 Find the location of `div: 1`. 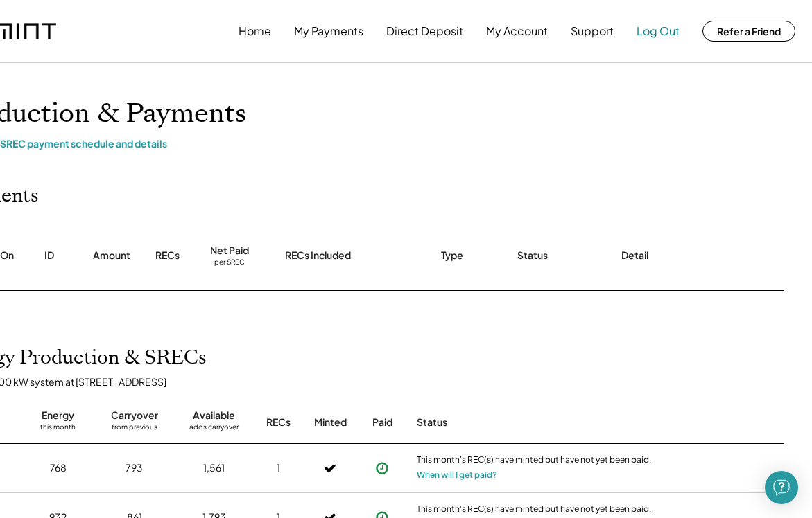

div: 1 is located at coordinates (278, 469).